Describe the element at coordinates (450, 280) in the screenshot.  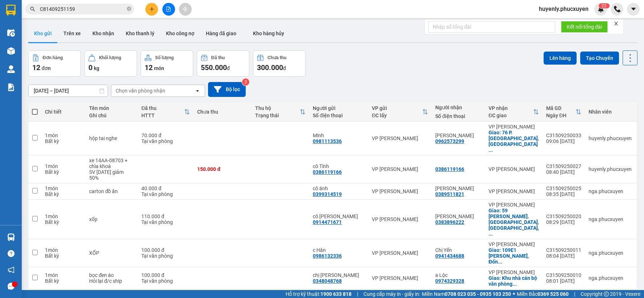
I see `div: 0974329328` at that location.